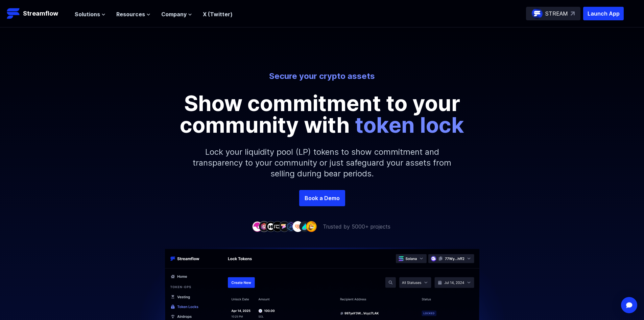  I want to click on span: Solutions, so click(87, 14).